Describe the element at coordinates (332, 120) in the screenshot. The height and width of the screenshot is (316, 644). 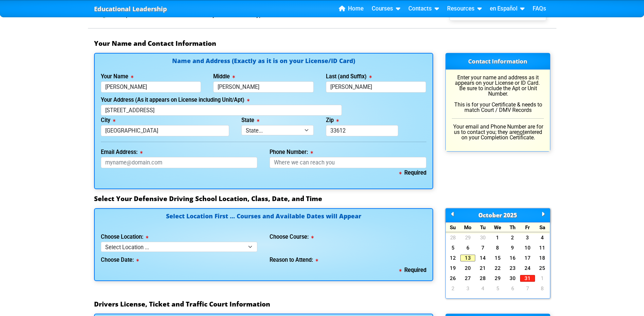
I see `label: Zip` at that location.